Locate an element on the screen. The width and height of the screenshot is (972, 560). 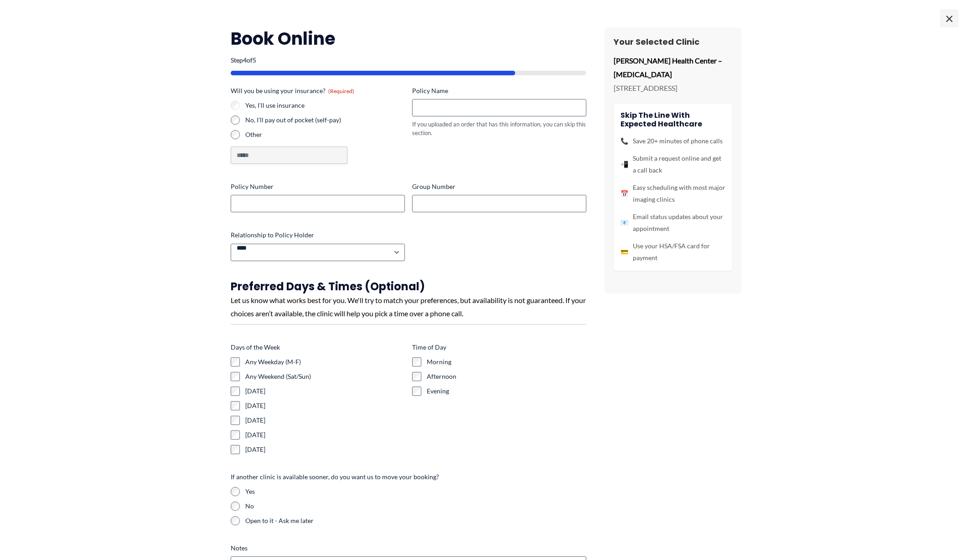
h3: Preferred Days & Times (Optional) is located at coordinates (409, 286).